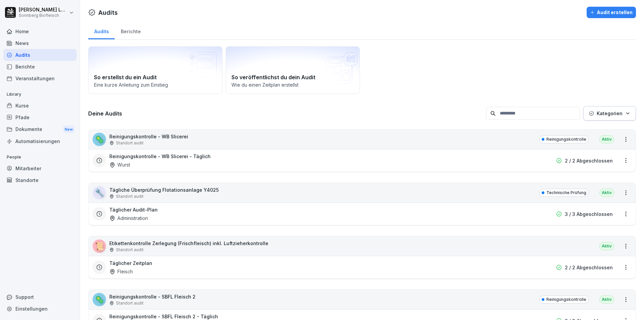  What do you see at coordinates (40, 129) in the screenshot?
I see `a: DokumenteNew` at bounding box center [40, 129].